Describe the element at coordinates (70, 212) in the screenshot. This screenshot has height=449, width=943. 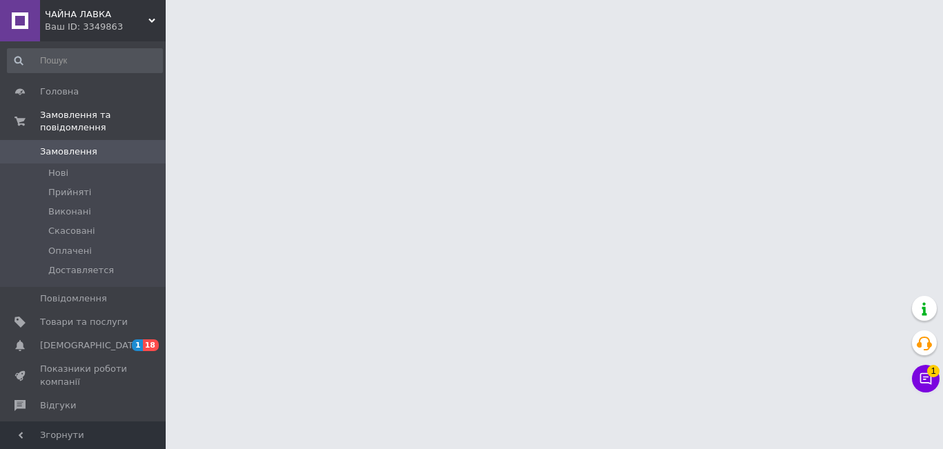
I see `span: Виконані` at that location.